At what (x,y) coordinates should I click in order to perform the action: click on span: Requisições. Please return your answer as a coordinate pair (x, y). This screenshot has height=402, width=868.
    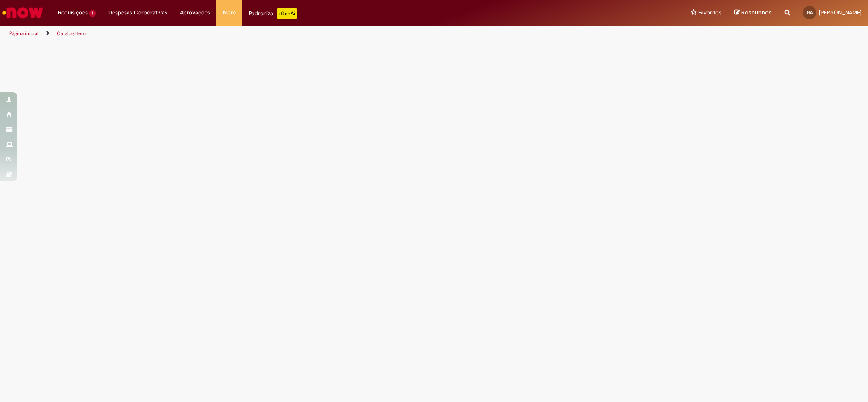
    Looking at the image, I should click on (73, 13).